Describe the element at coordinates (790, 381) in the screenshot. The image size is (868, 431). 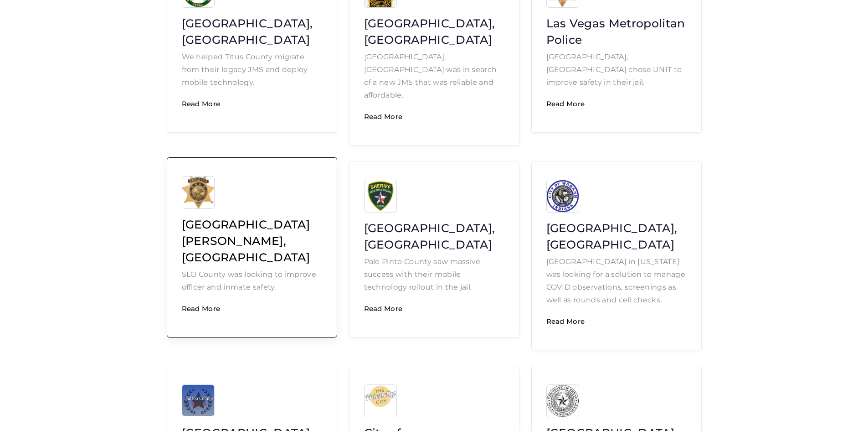
I see `div: Chat Widget` at that location.